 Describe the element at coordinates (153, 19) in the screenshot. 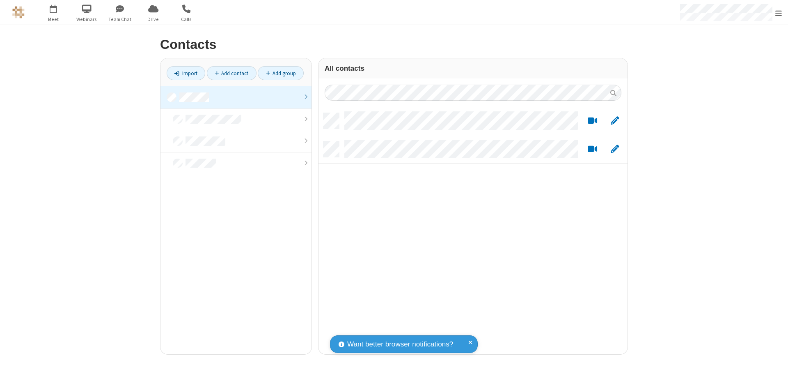

I see `span: Drive` at that location.